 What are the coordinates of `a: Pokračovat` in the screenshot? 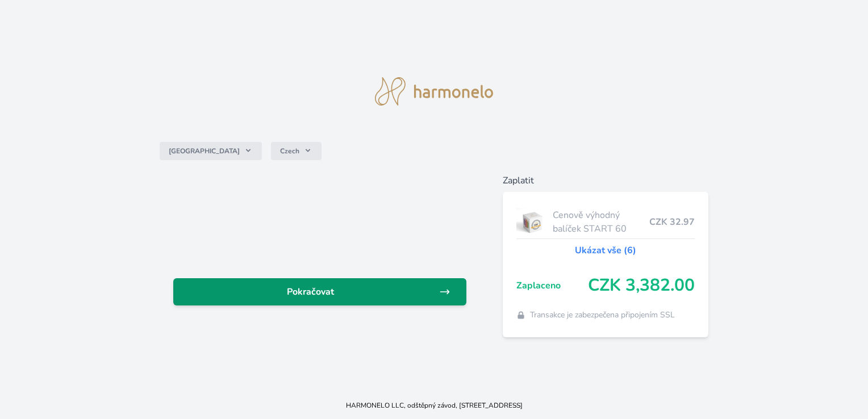 It's located at (319, 291).